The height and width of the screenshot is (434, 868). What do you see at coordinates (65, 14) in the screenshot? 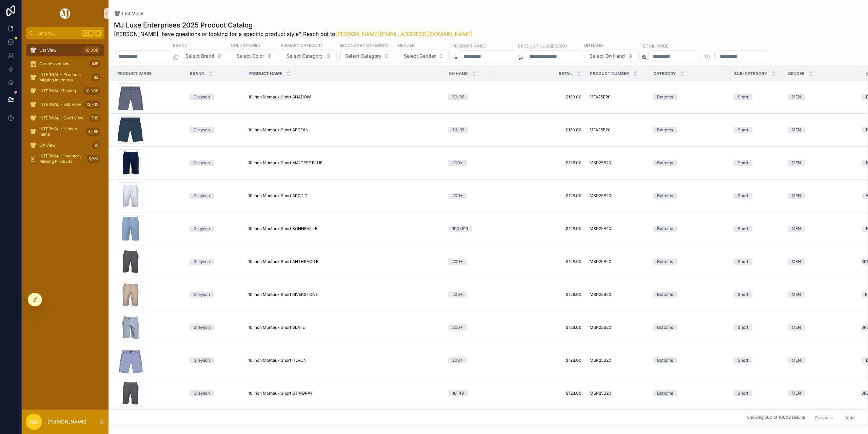
I see `img: App logo` at bounding box center [65, 14].